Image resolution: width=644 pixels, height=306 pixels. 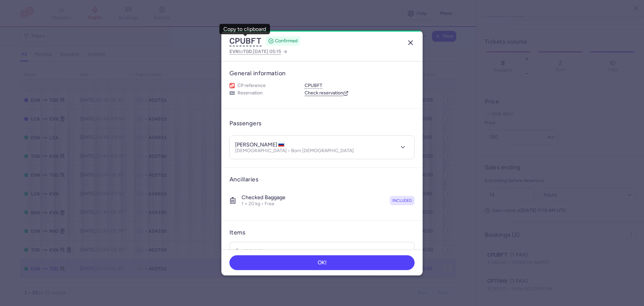 What do you see at coordinates (322, 263) in the screenshot?
I see `button: OK!` at bounding box center [322, 263].